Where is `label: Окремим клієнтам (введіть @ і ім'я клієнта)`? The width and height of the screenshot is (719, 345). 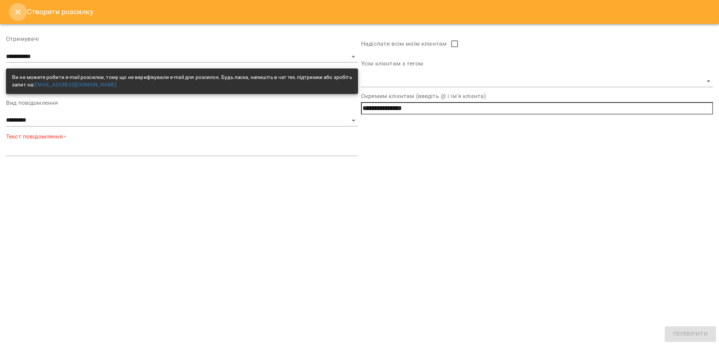
label: Окремим клієнтам (введіть @ і ім'я клієнта) is located at coordinates (537, 96).